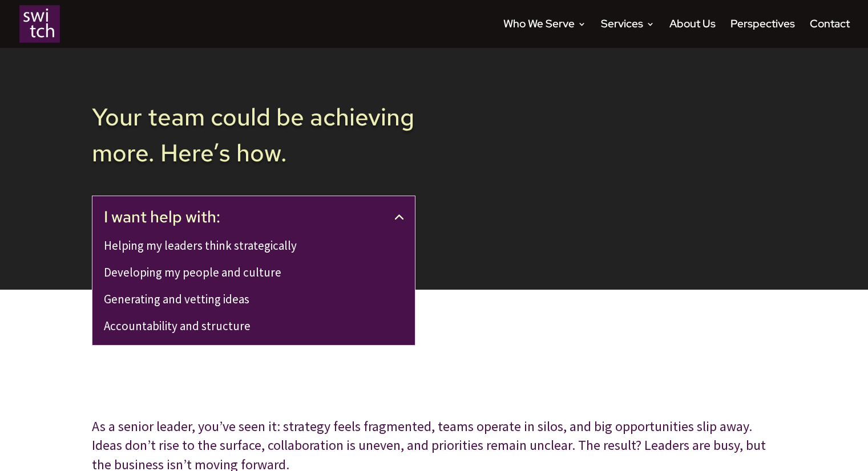 This screenshot has height=471, width=868. Describe the element at coordinates (177, 299) in the screenshot. I see `a: Generating and vetting ideas` at that location.